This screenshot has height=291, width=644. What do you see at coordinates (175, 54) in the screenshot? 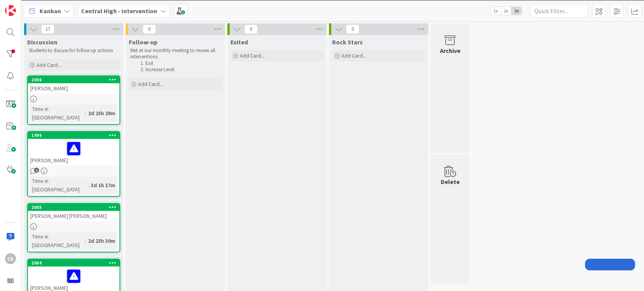
I see `p: Met at our monthly meeting to review all interventions` at bounding box center [175, 54].